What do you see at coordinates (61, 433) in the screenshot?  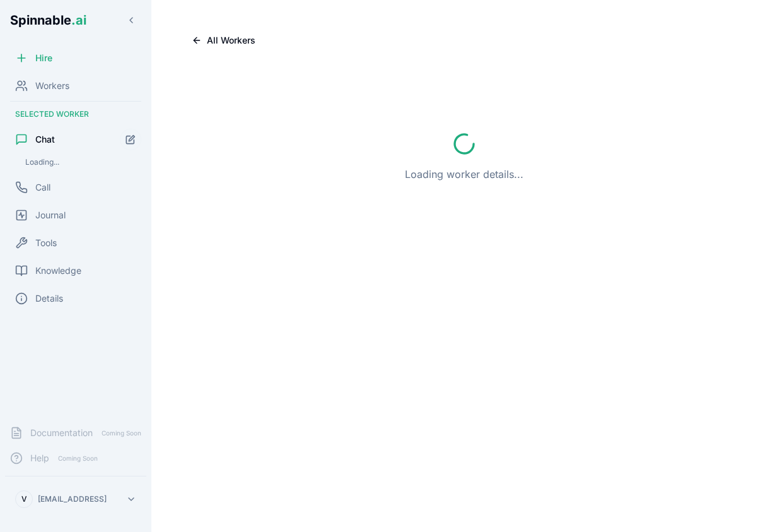 I see `span: Documentation` at bounding box center [61, 433].